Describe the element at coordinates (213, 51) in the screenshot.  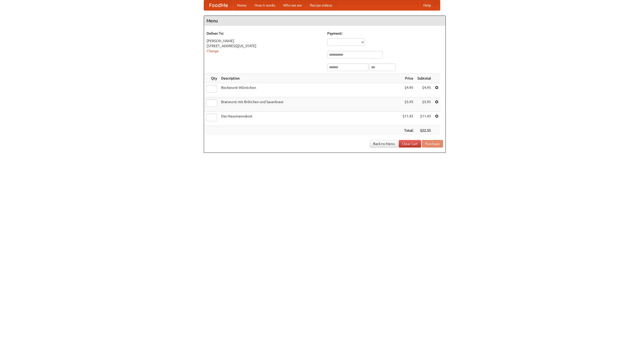
I see `a: Change` at that location.